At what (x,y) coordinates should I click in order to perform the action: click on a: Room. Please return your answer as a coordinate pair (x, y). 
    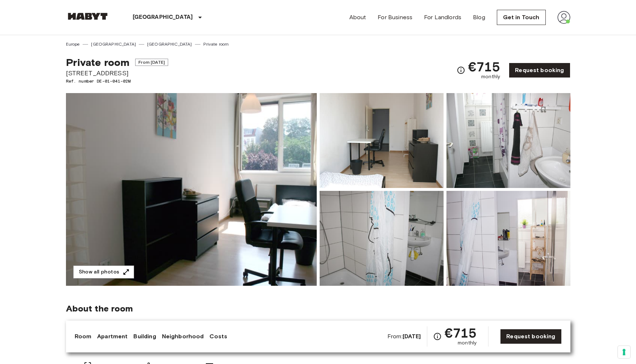
    Looking at the image, I should click on (83, 336).